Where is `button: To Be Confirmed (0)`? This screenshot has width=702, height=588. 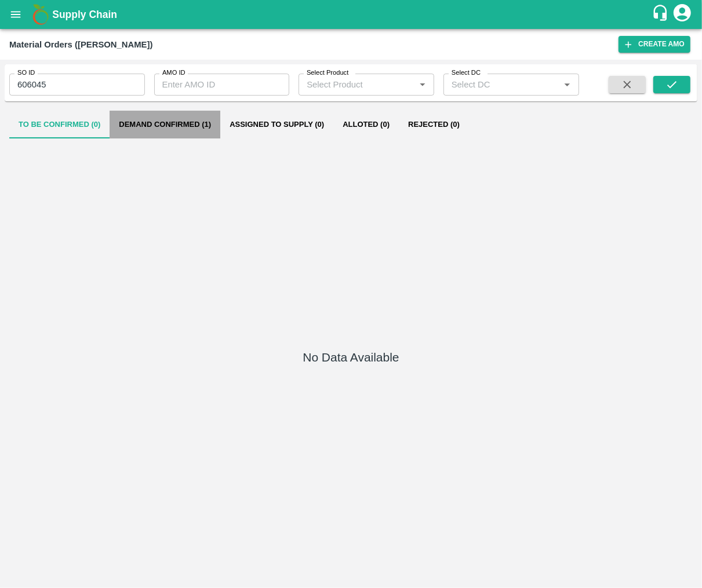
button: To Be Confirmed (0) is located at coordinates (59, 124).